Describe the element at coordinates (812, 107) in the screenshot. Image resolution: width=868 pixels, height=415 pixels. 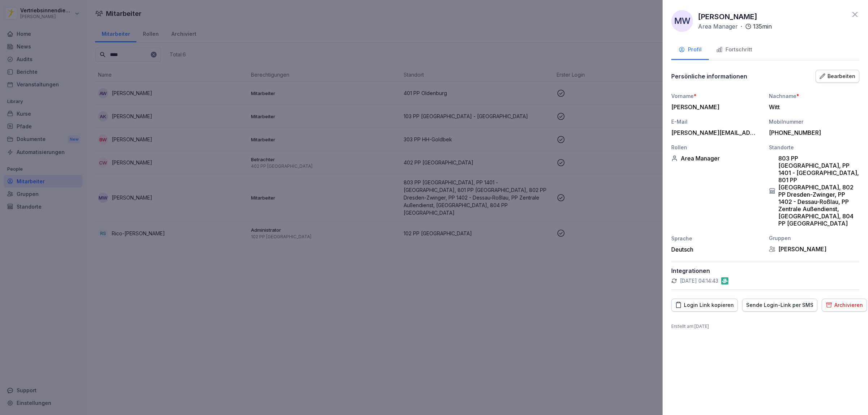
I see `div: Witt` at that location.